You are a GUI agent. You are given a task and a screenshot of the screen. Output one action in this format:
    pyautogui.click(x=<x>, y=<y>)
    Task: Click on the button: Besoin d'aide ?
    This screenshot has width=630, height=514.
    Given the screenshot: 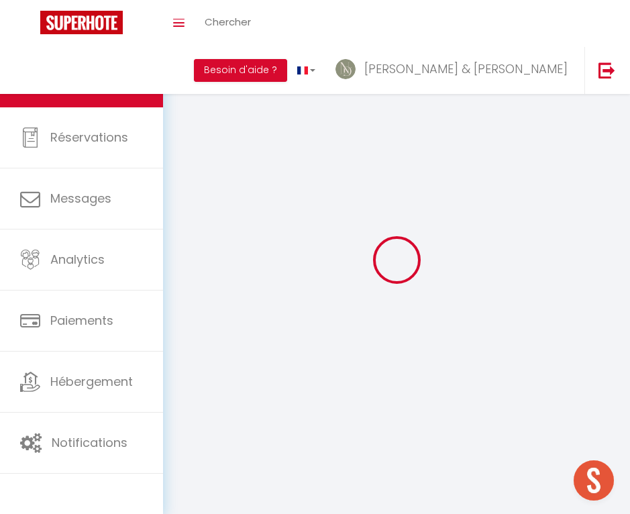 What is the action you would take?
    pyautogui.click(x=240, y=70)
    